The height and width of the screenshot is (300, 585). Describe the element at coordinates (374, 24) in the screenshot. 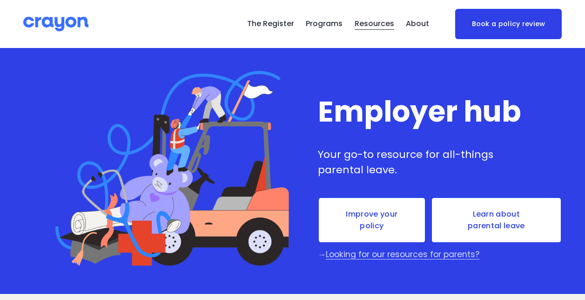

I see `span: Resources` at that location.